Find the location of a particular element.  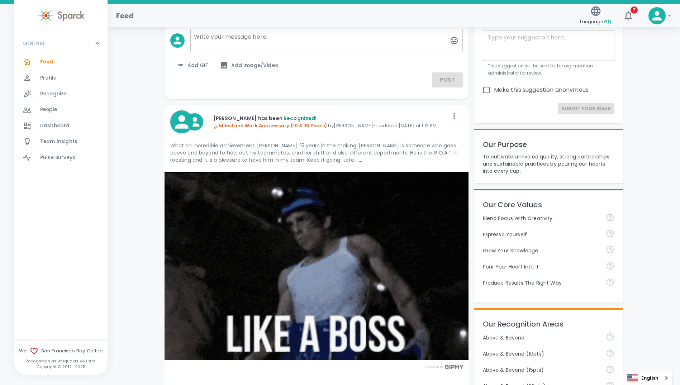

div: Pulse Surveys is located at coordinates (61, 158).